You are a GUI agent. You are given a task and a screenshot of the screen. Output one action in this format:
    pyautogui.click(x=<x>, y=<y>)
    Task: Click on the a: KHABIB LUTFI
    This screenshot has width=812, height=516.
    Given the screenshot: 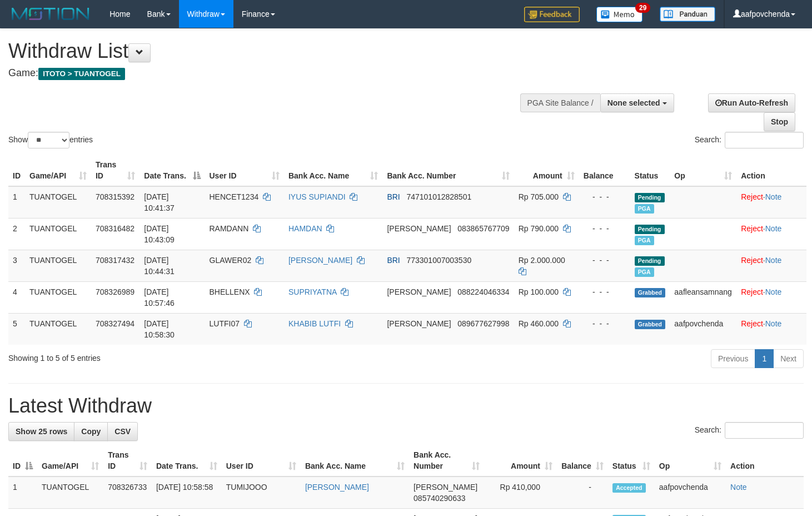 What is the action you would take?
    pyautogui.click(x=314, y=323)
    